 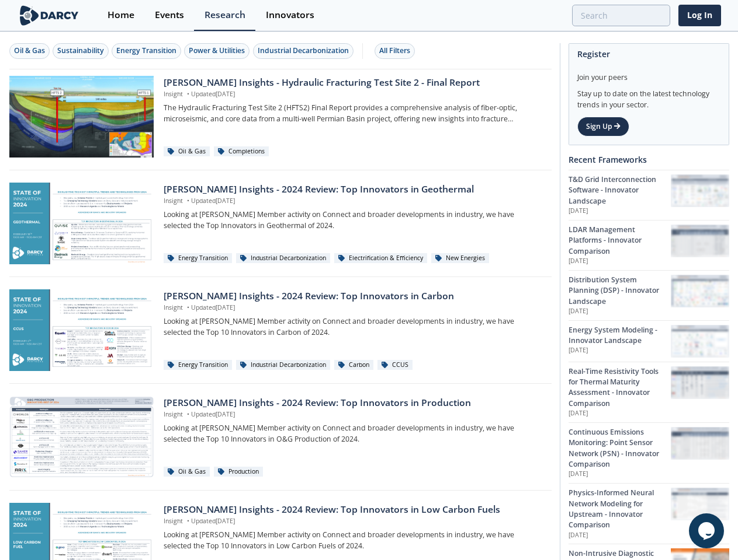 I want to click on div: Sustainability, so click(x=80, y=51).